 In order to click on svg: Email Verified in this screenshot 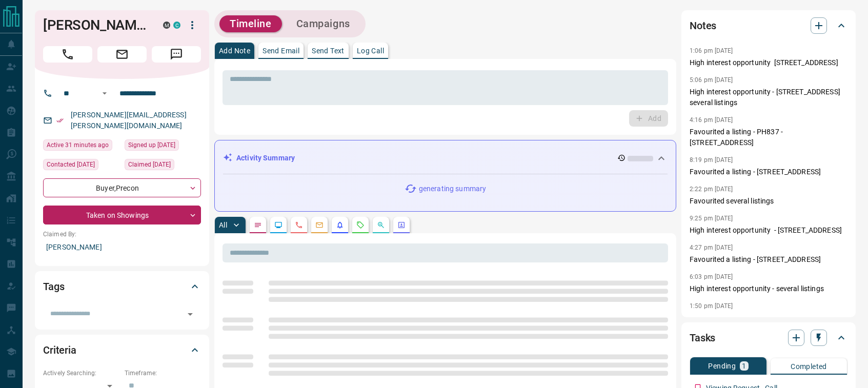, I will do `click(60, 121)`.